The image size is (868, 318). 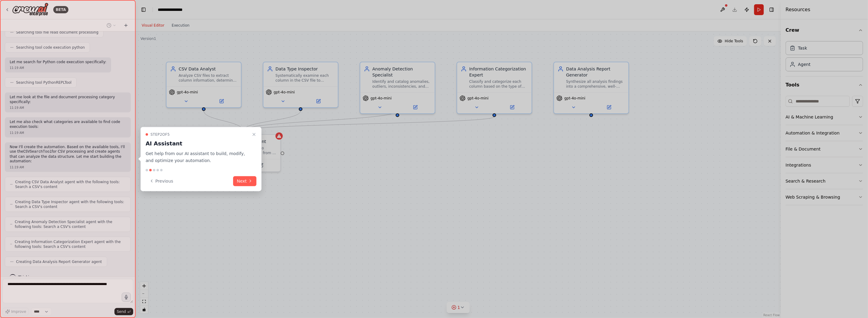 I want to click on span: Step 2 of 5, so click(x=160, y=134).